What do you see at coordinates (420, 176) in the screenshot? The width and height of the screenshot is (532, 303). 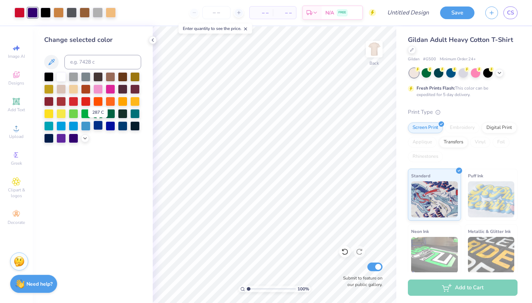 I see `span: Standard` at bounding box center [420, 176].